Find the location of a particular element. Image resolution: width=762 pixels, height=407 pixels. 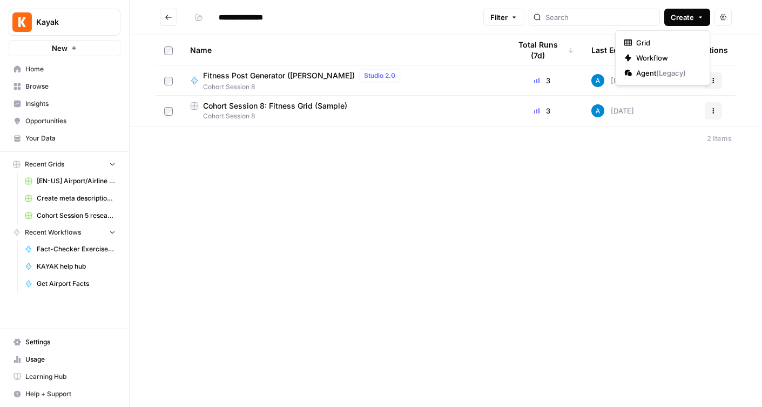

button: Recent Grids is located at coordinates (64, 164).